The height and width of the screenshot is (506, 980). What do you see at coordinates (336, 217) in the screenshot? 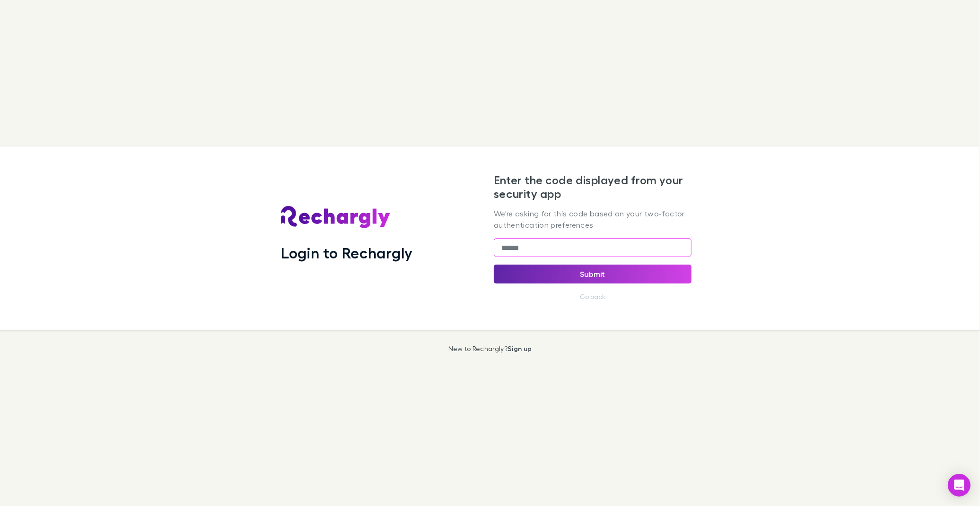
I see `img: Rechargly's Logo` at bounding box center [336, 217].